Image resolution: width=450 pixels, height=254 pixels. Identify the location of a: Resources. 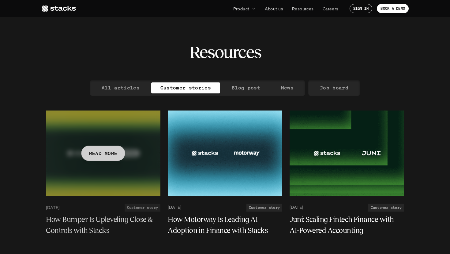
(302, 9).